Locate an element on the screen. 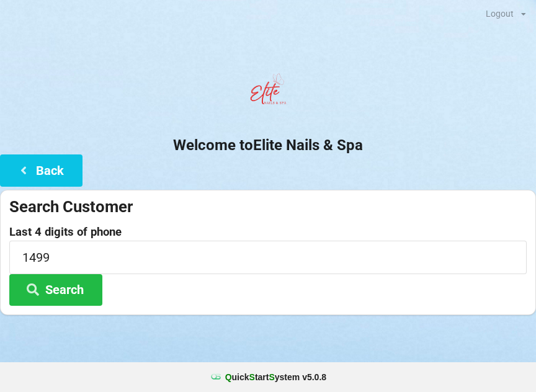 Image resolution: width=536 pixels, height=392 pixels. button: Search is located at coordinates (56, 289).